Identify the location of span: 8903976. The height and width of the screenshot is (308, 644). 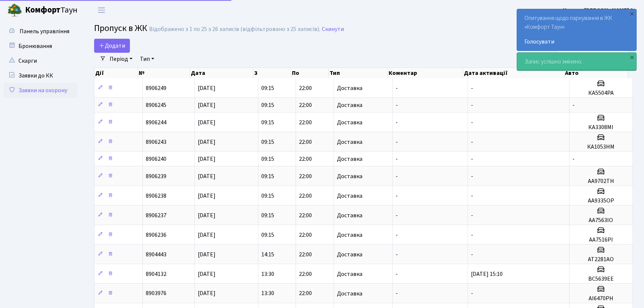
(156, 294).